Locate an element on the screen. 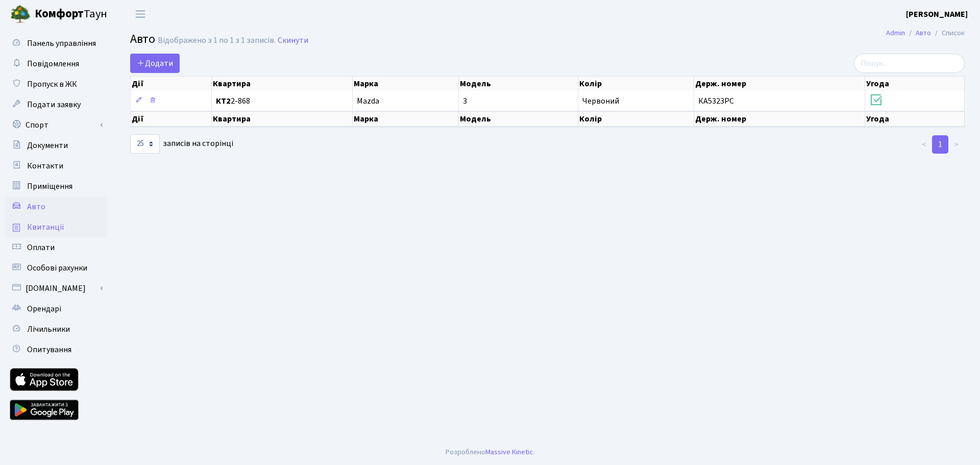 Image resolution: width=980 pixels, height=465 pixels. a: Скинути is located at coordinates (293, 40).